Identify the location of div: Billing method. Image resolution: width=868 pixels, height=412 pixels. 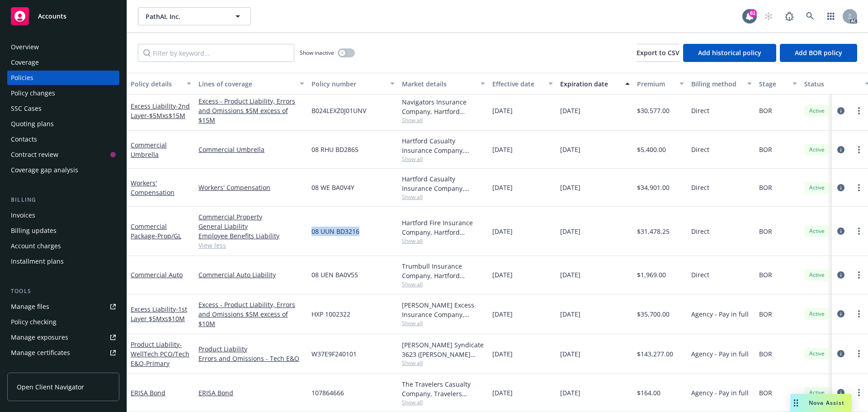
(717, 83).